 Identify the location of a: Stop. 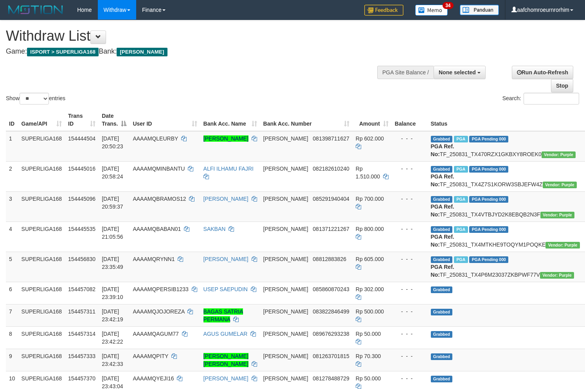
(561, 86).